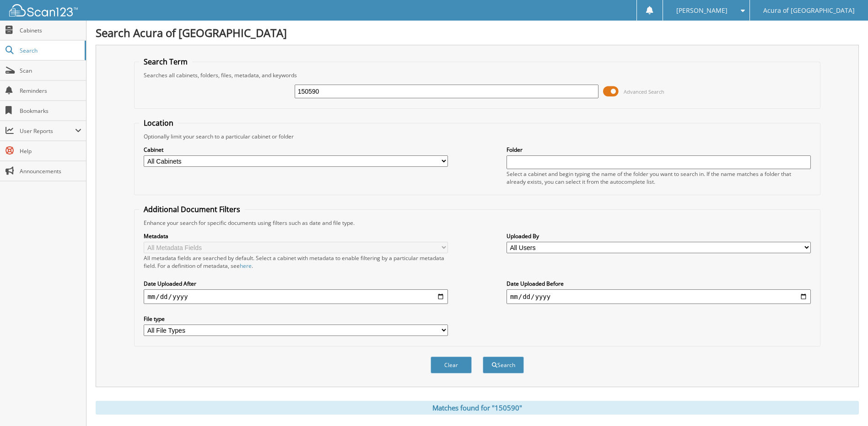  What do you see at coordinates (158, 123) in the screenshot?
I see `legend: Location` at bounding box center [158, 123].